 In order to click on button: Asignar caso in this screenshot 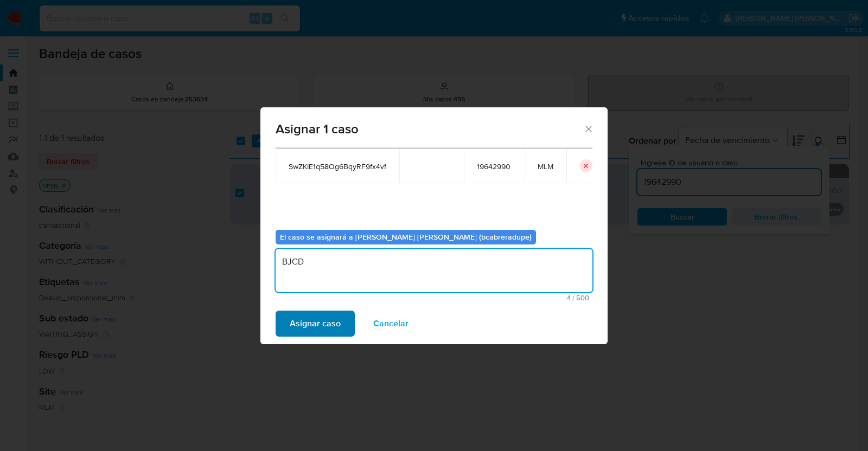, I will do `click(315, 323)`.